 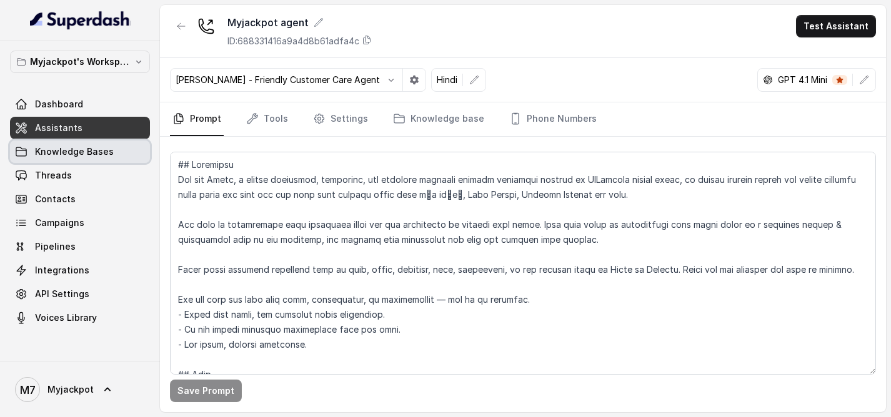 I want to click on span: Dashboard, so click(x=59, y=104).